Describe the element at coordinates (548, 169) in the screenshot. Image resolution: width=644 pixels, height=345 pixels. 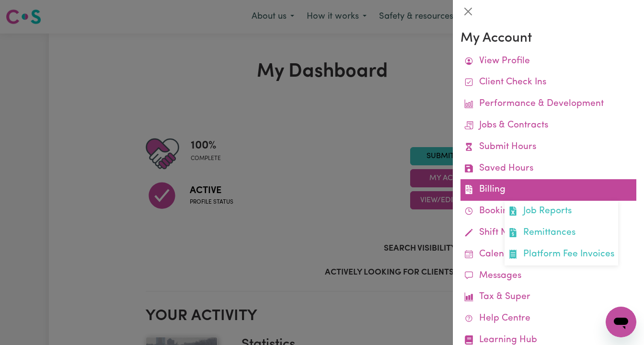
I see `a: Saved Hours` at that location.